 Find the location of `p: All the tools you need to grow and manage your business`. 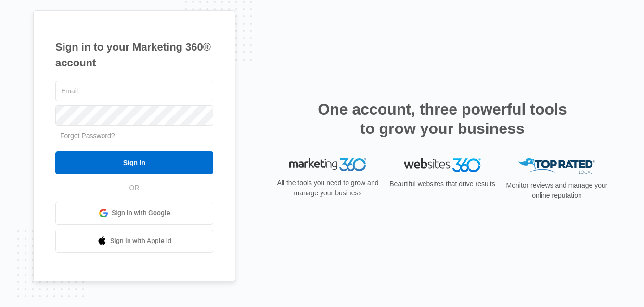

p: All the tools you need to grow and manage your business is located at coordinates (328, 188).